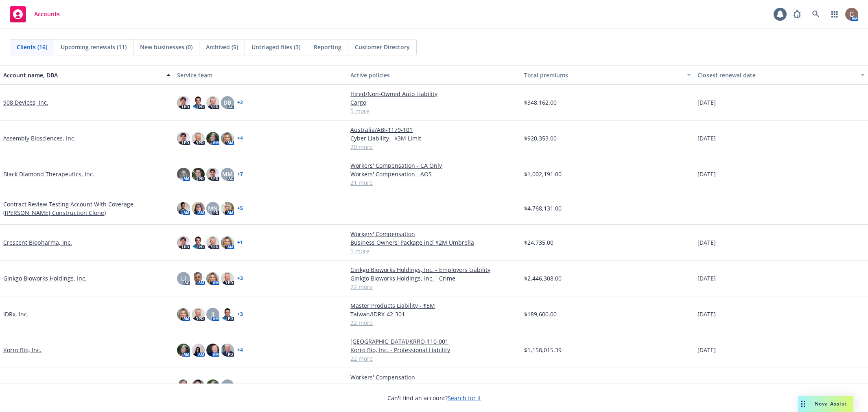 The image size is (868, 412). Describe the element at coordinates (26, 102) in the screenshot. I see `a: 908 Devices, Inc.` at that location.